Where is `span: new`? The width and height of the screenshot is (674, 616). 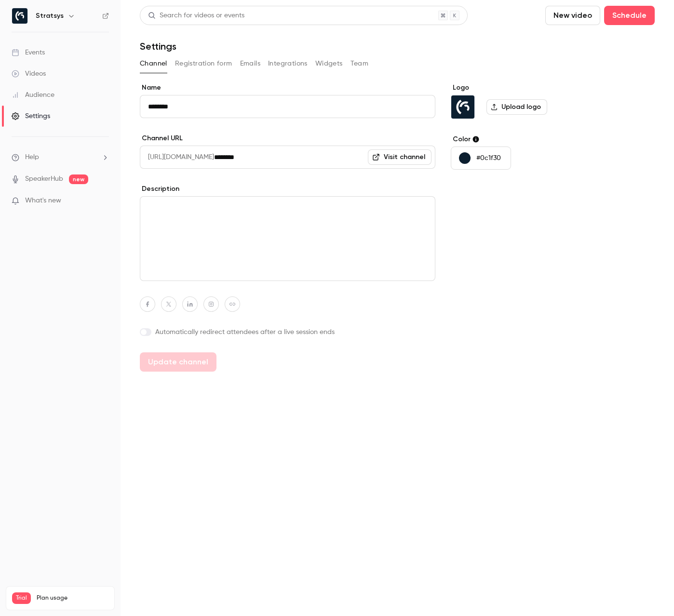 span: new is located at coordinates (79, 179).